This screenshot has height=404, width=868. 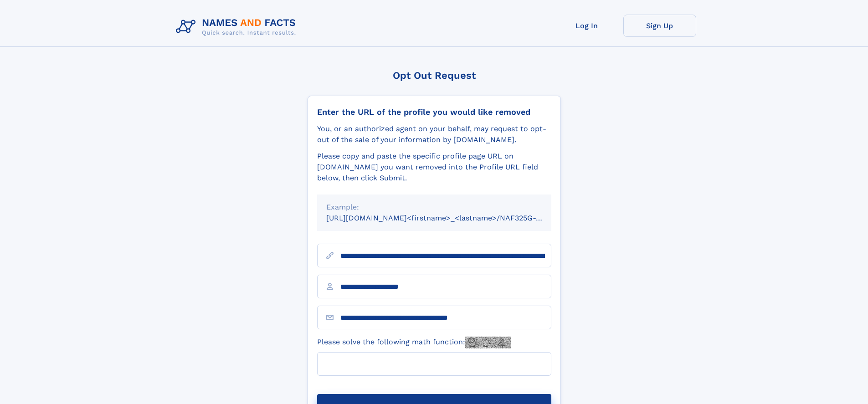 I want to click on div: Example:, so click(x=434, y=207).